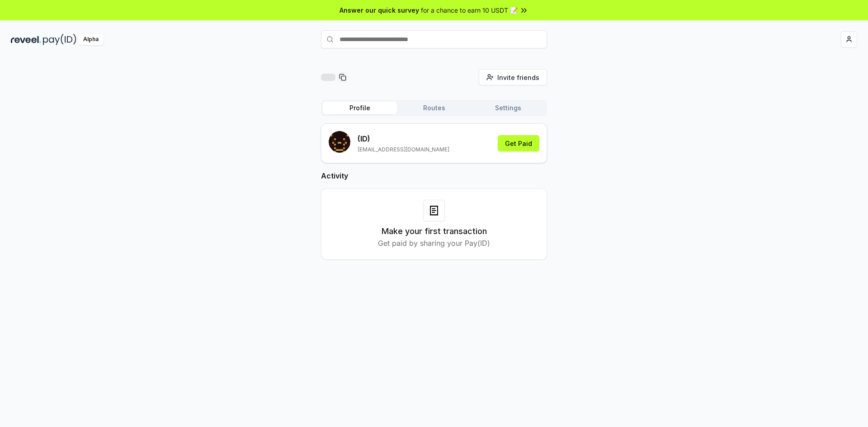  What do you see at coordinates (91, 40) in the screenshot?
I see `div: Alpha` at bounding box center [91, 40].